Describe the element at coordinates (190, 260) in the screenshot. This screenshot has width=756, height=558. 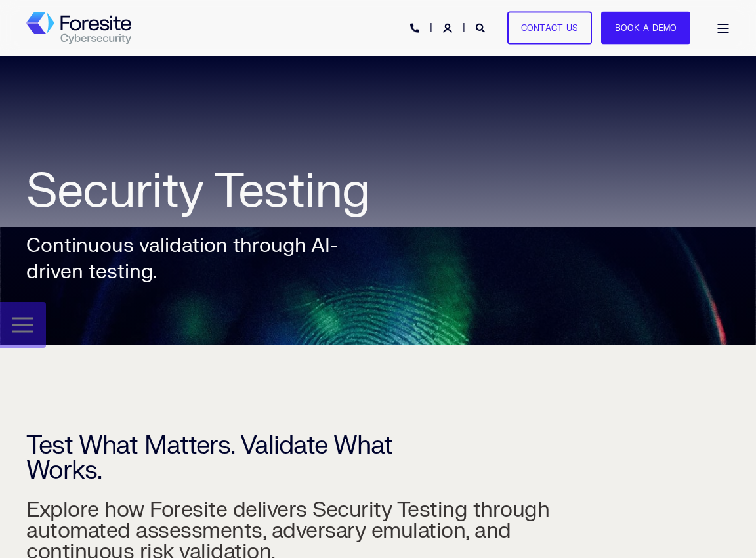
I see `div: Continuous validation through AI-driven testing.` at that location.